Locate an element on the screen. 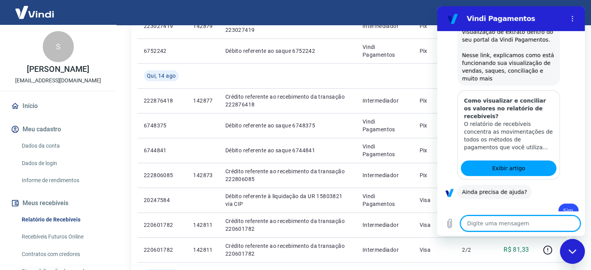 The image size is (591, 270). span: Sim is located at coordinates (131, 204).